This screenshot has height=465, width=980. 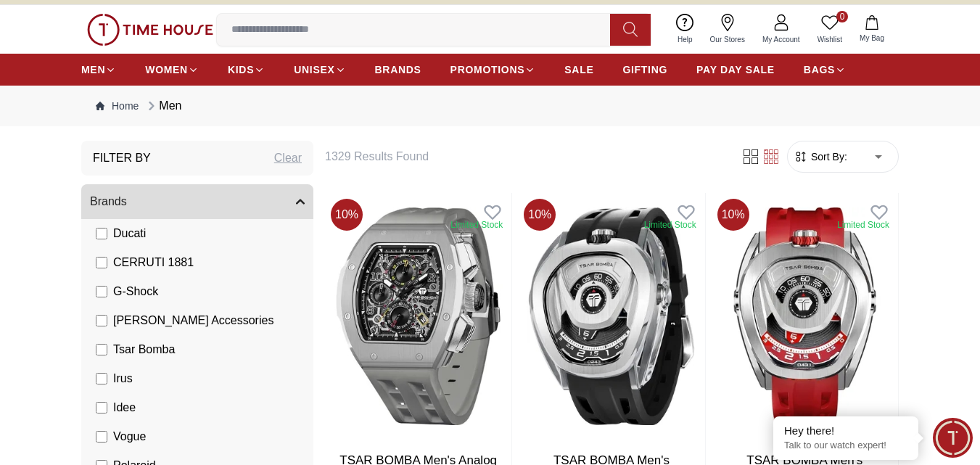 What do you see at coordinates (102, 292) in the screenshot?
I see `input: G-Shock` at bounding box center [102, 292].